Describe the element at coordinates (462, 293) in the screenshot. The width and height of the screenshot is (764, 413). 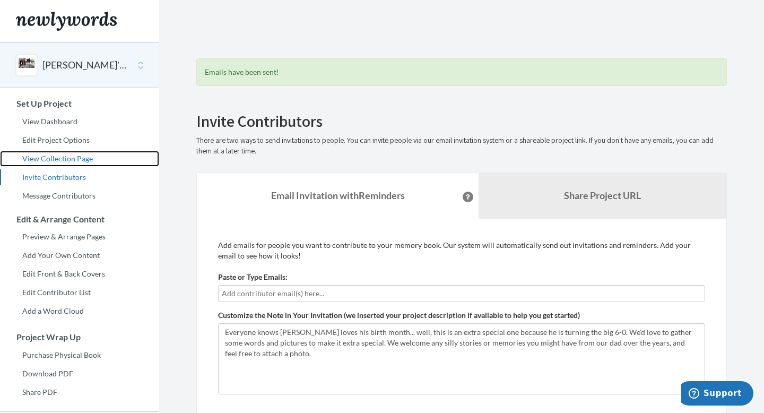
I see `input: Add contributor email(s) here...` at that location.